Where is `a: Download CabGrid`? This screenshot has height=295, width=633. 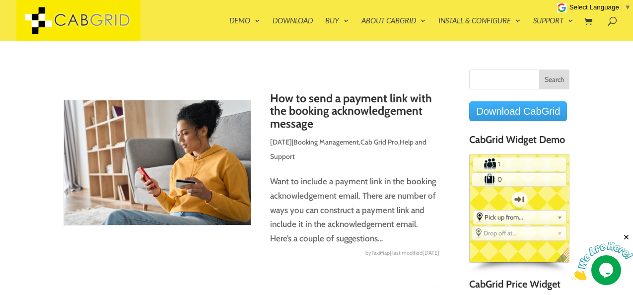 a: Download CabGrid is located at coordinates (518, 111).